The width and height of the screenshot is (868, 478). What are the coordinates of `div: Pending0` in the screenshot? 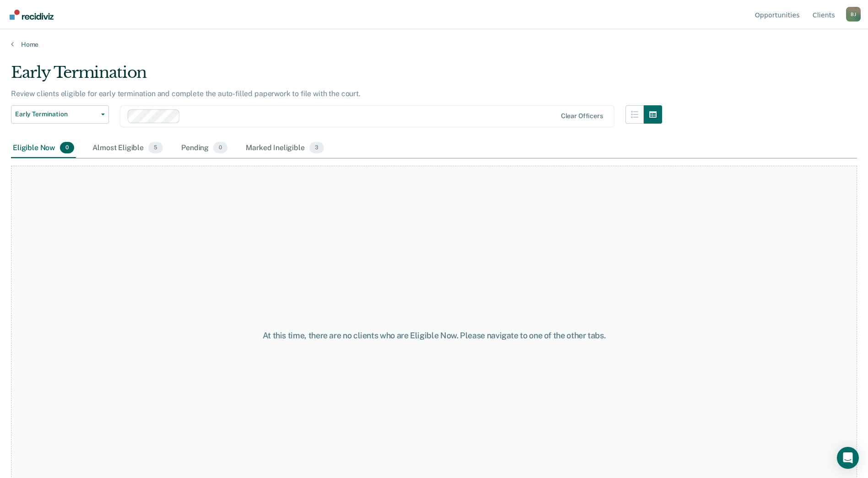 It's located at (204, 148).